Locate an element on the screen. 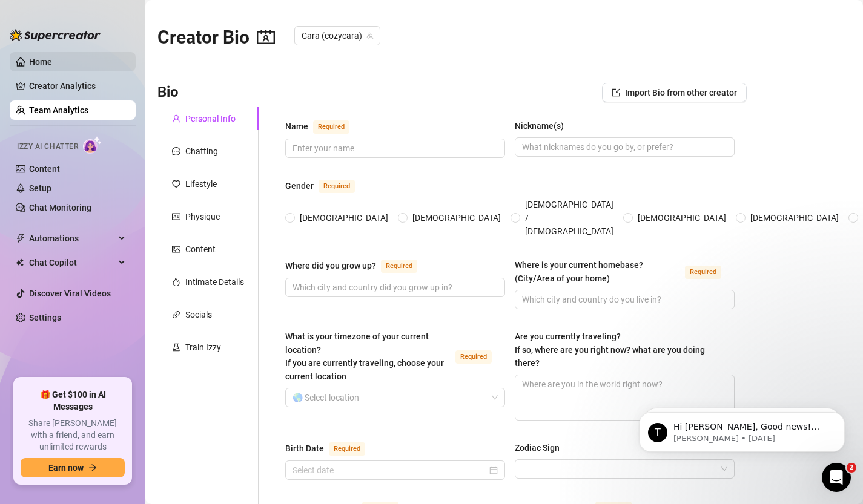 The height and width of the screenshot is (504, 863). div: Where did you grow up? is located at coordinates (330, 266).